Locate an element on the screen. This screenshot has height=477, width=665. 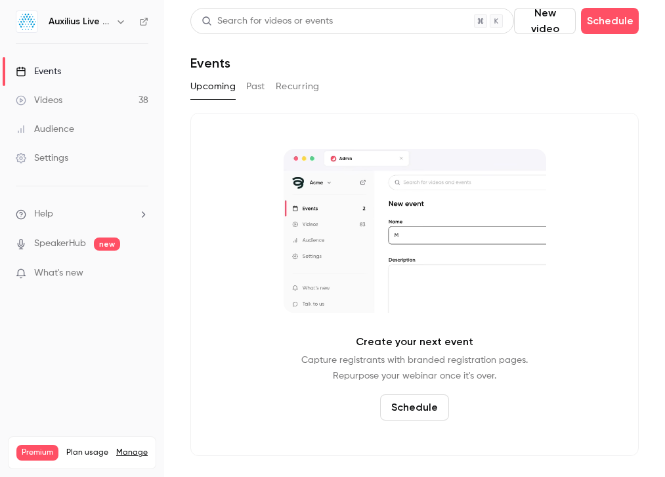
button: Past is located at coordinates (255, 87).